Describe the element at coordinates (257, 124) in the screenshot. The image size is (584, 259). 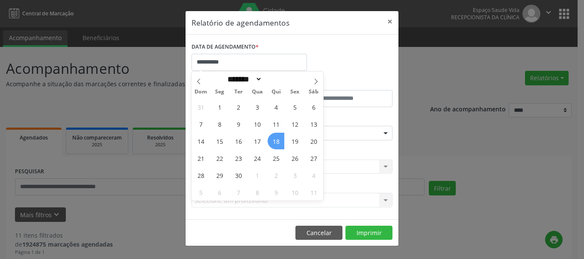
I see `span: Setembro 10, 2025` at that location.